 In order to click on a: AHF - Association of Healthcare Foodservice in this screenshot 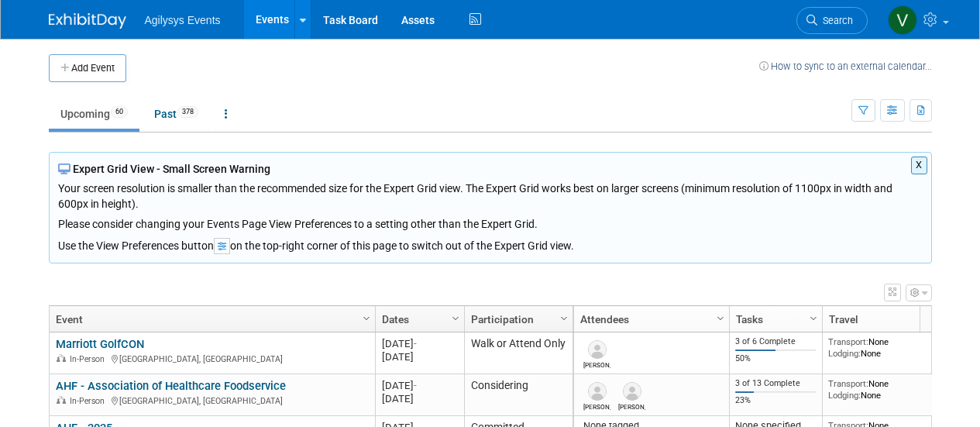, I will do `click(170, 386)`.